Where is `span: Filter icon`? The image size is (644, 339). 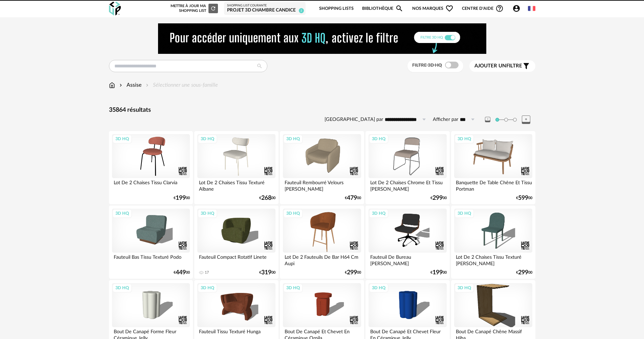
span: Filter icon is located at coordinates (526, 66).